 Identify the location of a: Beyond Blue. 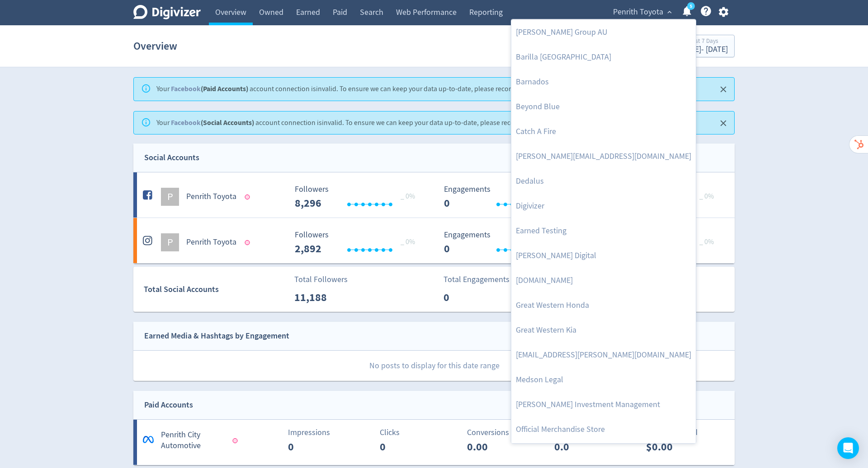
(603, 107).